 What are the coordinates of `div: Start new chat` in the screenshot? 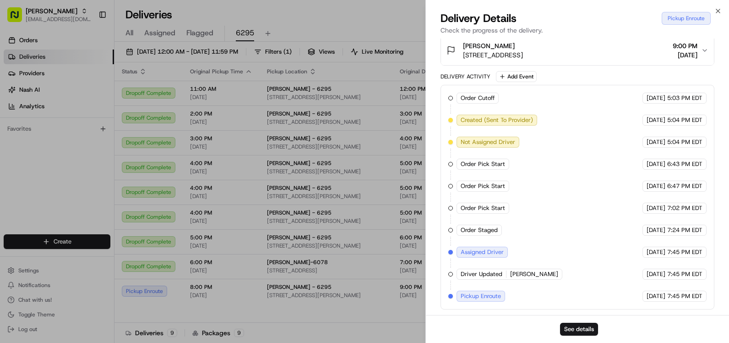 It's located at (91, 92).